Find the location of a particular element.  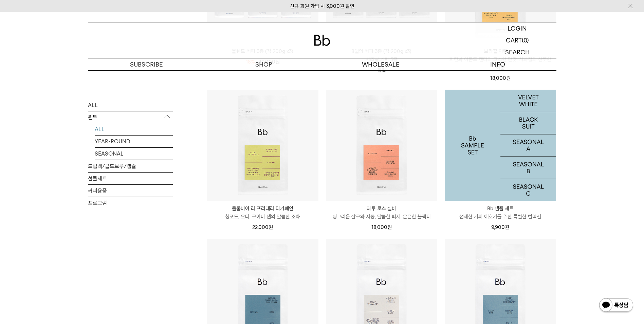

img: 콜롬비아 라 프라데라 디카페인 is located at coordinates (263, 146).